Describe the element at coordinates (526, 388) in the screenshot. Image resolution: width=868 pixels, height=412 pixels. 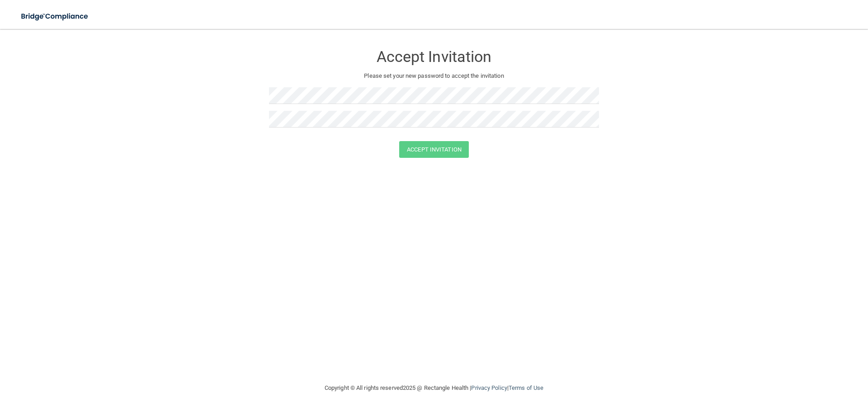
I see `a: Terms of Use` at that location.